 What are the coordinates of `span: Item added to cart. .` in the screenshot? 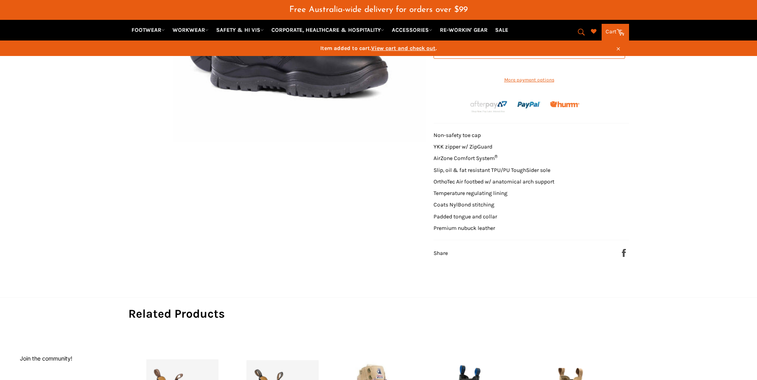 It's located at (379, 48).